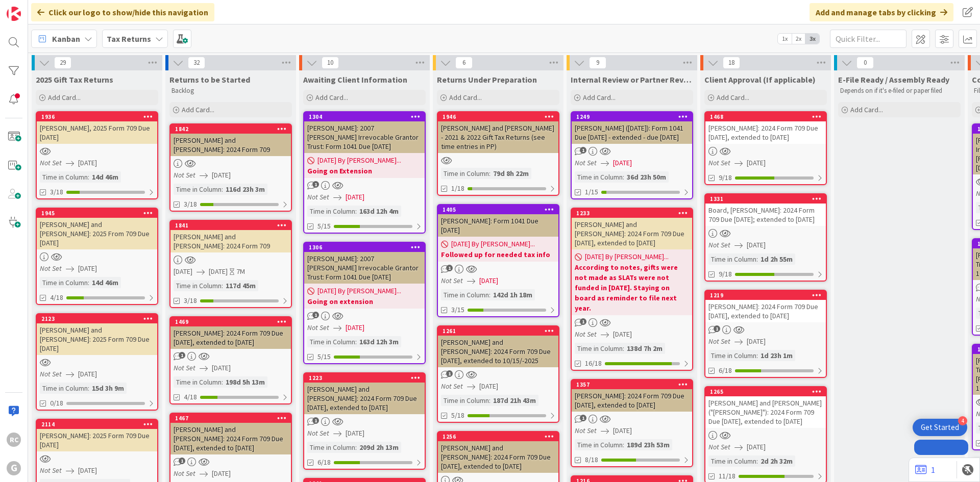 This screenshot has width=980, height=482. What do you see at coordinates (365, 171) in the screenshot?
I see `b: Going on Extension` at bounding box center [365, 171].